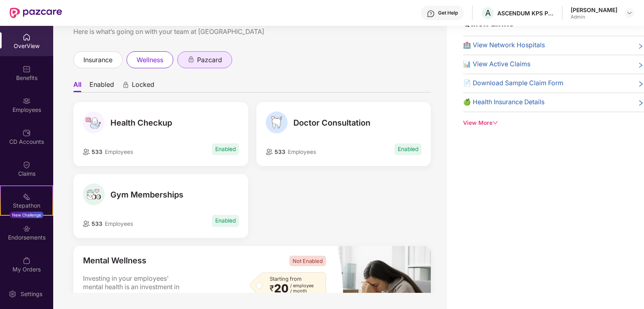  What do you see at coordinates (94, 122) in the screenshot?
I see `img: Health Checkup` at bounding box center [94, 122].